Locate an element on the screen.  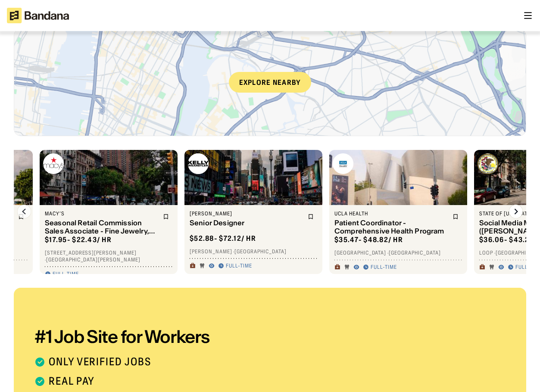
div: UCLA Health is located at coordinates (391, 214).